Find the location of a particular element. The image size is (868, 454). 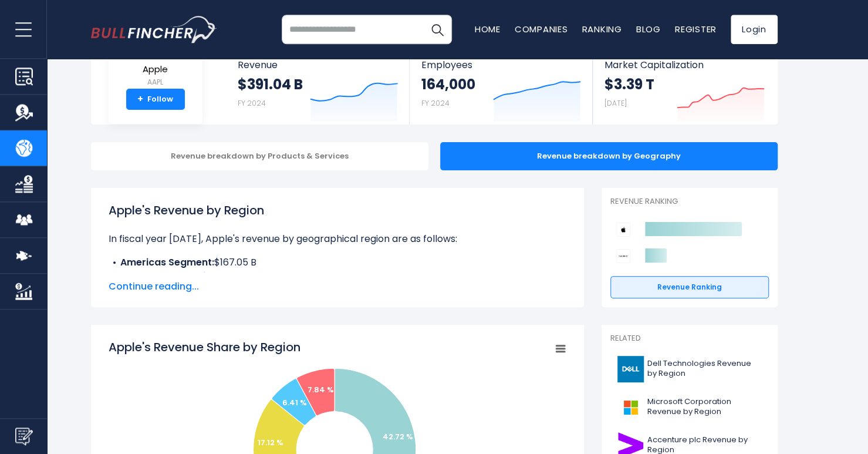

span: Microsoft Corporation Revenue by Region is located at coordinates (704, 407).